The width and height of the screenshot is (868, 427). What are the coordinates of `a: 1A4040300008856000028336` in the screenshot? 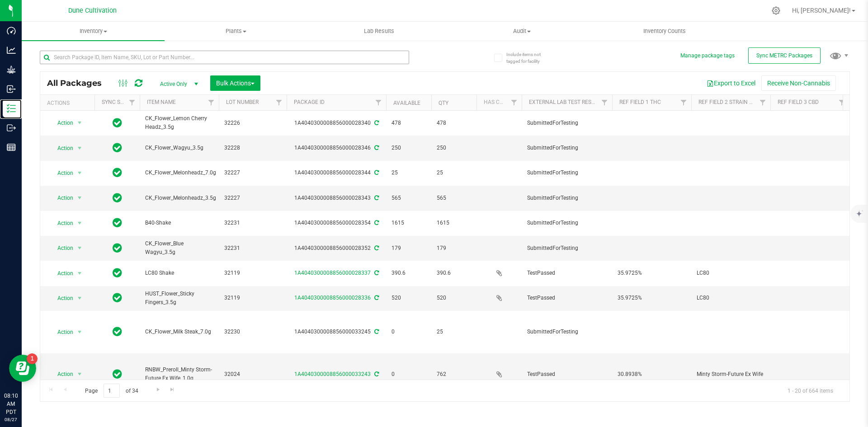 It's located at (333, 298).